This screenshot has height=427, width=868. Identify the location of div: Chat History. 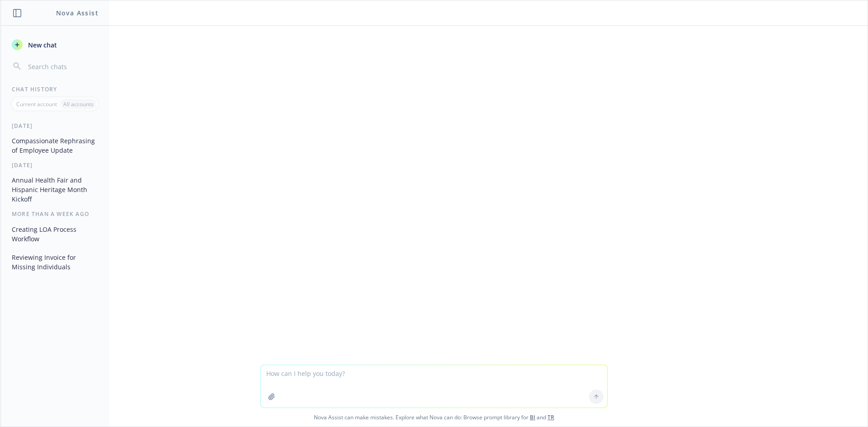
(55, 89).